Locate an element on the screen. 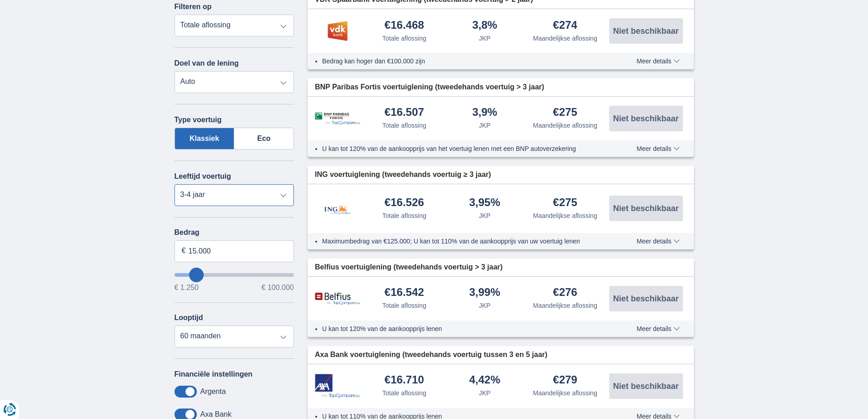  div: 3,95% is located at coordinates (485, 203).